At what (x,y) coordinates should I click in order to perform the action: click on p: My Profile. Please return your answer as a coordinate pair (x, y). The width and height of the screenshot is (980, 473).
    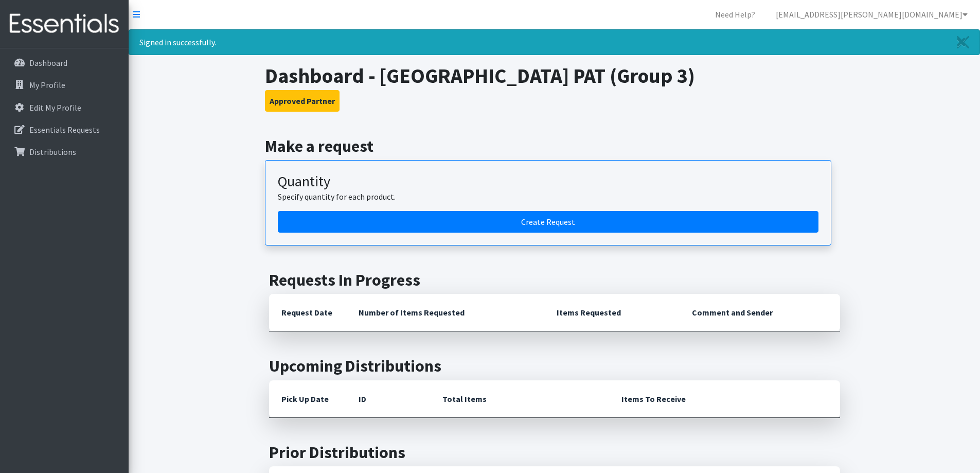
    Looking at the image, I should click on (48, 85).